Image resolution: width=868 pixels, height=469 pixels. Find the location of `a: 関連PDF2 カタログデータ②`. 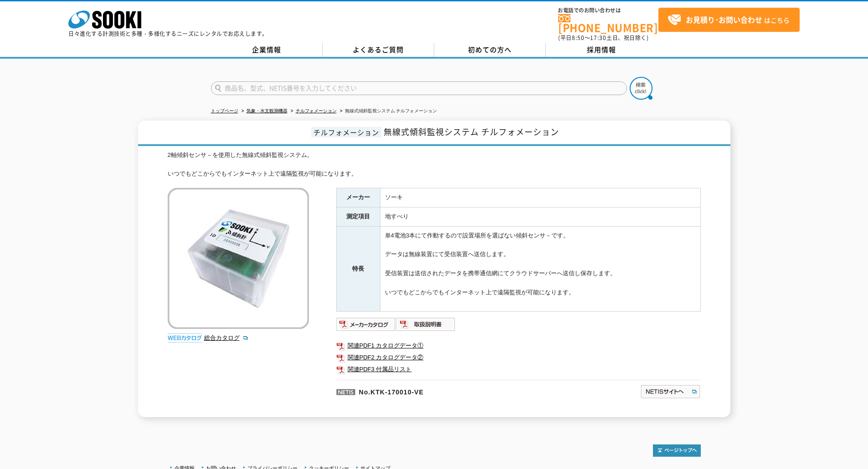

a: 関連PDF2 カタログデータ② is located at coordinates (519, 358).